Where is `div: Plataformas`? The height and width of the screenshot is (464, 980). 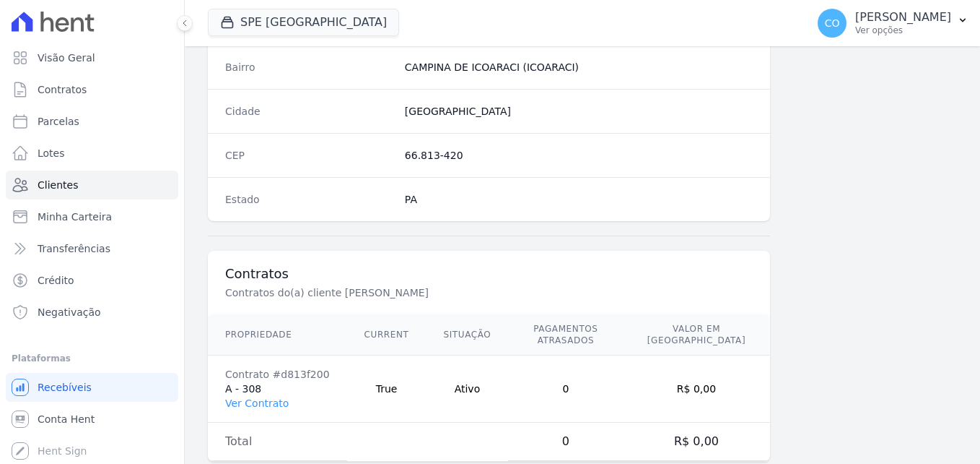 div: Plataformas is located at coordinates (91, 358).